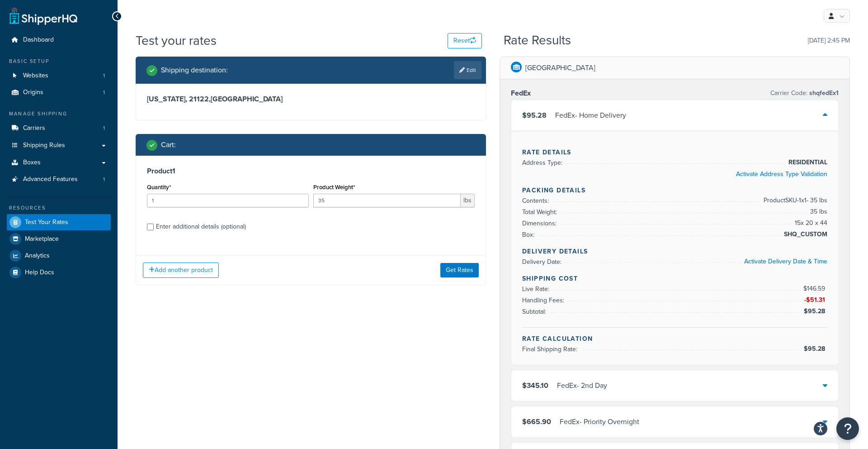 This screenshot has width=868, height=449. Describe the element at coordinates (807, 162) in the screenshot. I see `span: RESIDENTIAL` at that location.